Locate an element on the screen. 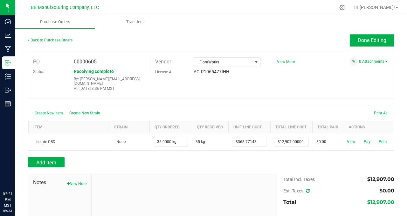 The image size is (407, 216). span: Receiving complete is located at coordinates (94, 71).